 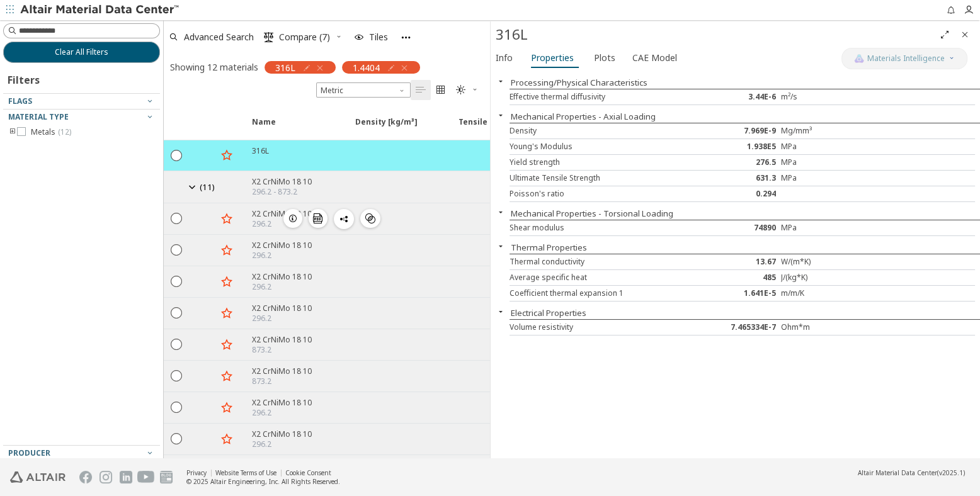 What do you see at coordinates (81, 117) in the screenshot?
I see `button: Material Type` at bounding box center [81, 117].